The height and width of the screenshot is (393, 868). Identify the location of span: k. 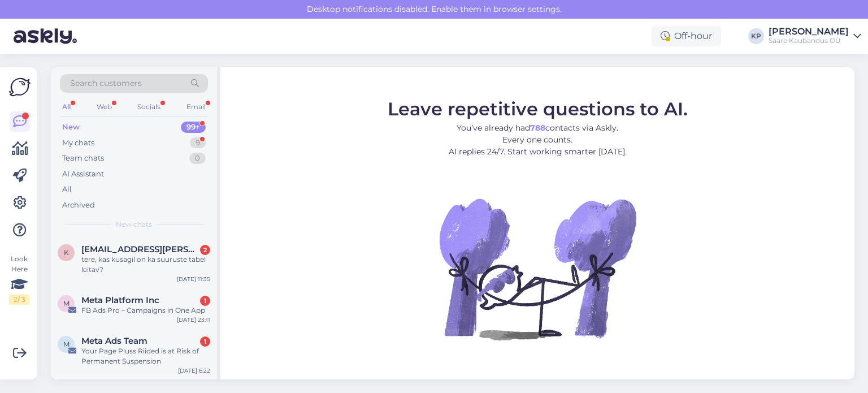
(66, 252).